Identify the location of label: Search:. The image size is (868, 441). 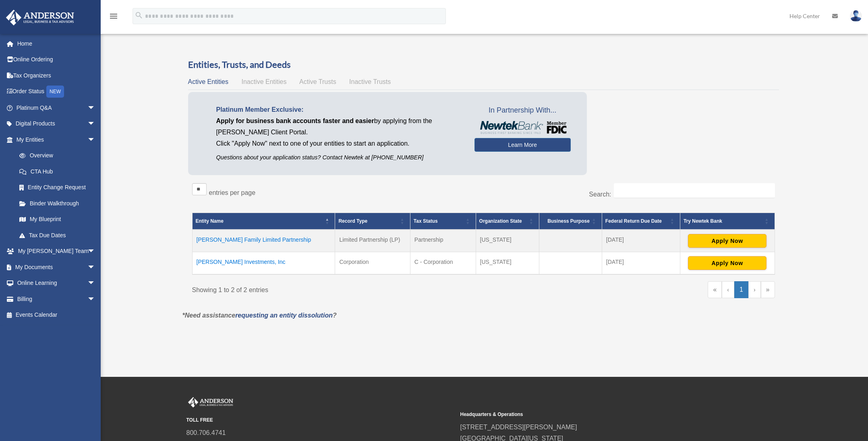
(600, 194).